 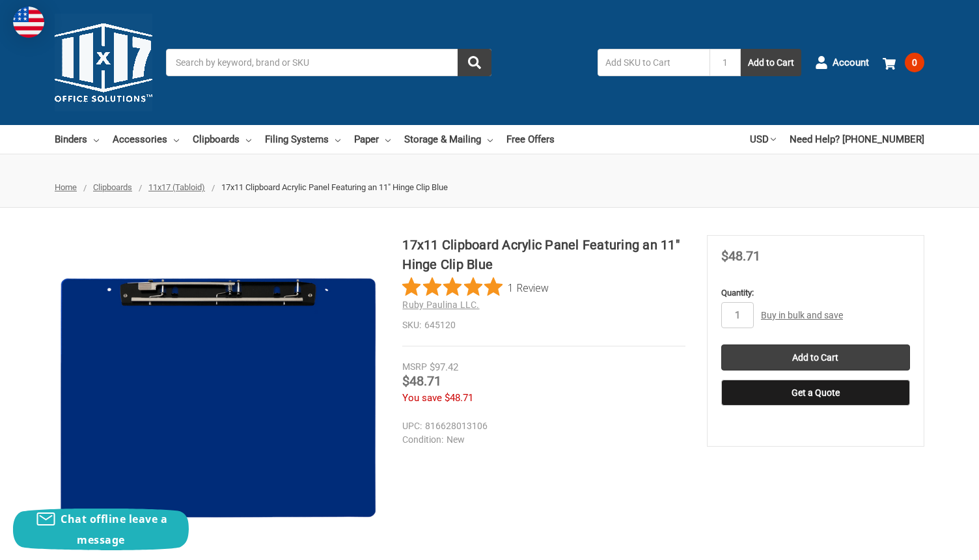 What do you see at coordinates (763, 139) in the screenshot?
I see `a: USD` at bounding box center [763, 139].